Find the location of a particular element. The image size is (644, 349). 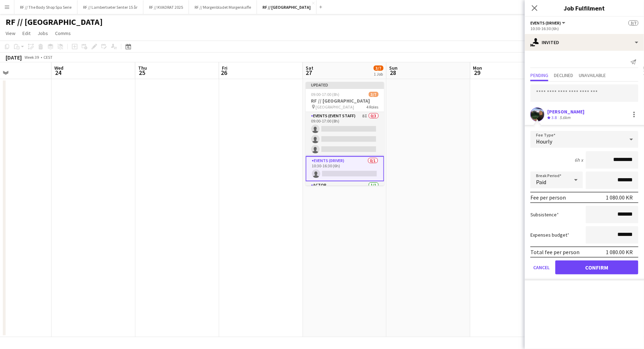

button: RF // Lambertseter Senter 15 år is located at coordinates (111, 7).